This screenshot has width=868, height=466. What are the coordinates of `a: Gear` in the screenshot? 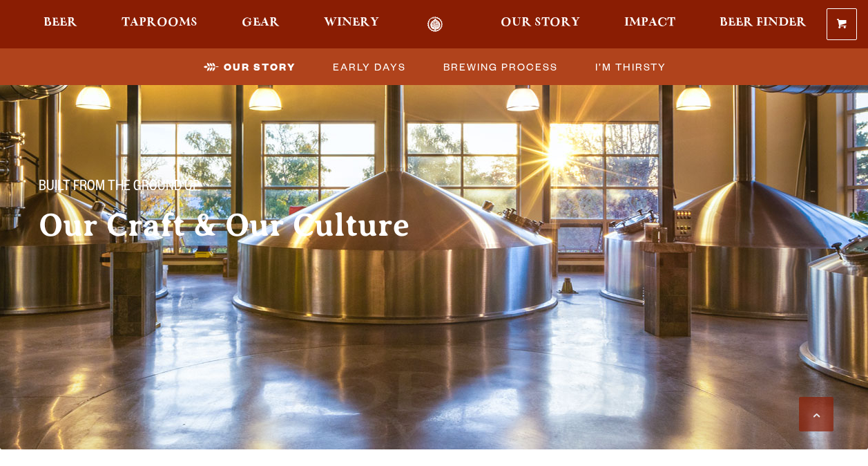 It's located at (260, 24).